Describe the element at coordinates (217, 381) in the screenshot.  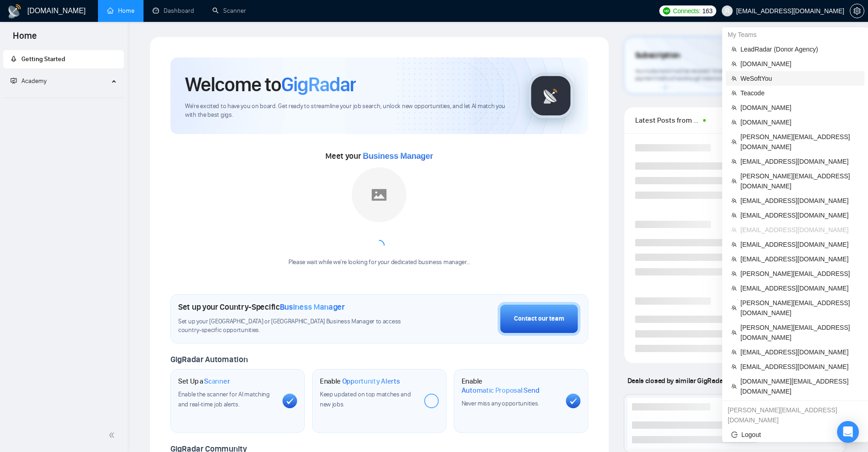
I see `span: Scanner` at that location.